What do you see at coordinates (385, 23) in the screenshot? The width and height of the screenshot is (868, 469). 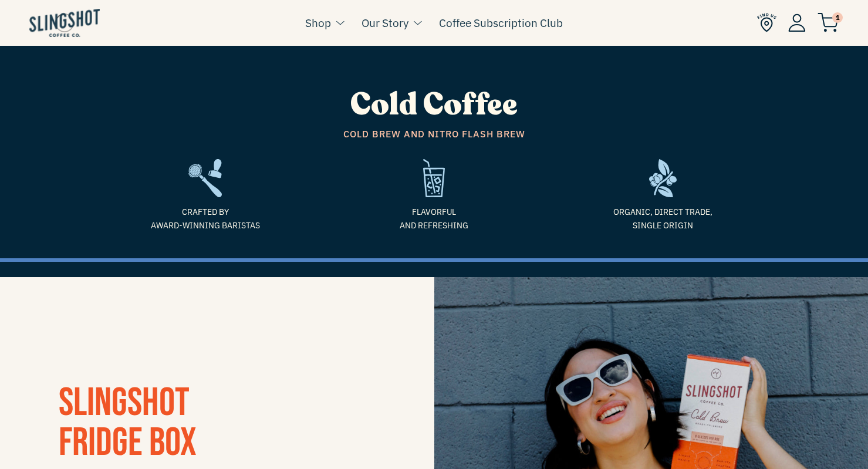 I see `a: Our Story` at bounding box center [385, 23].